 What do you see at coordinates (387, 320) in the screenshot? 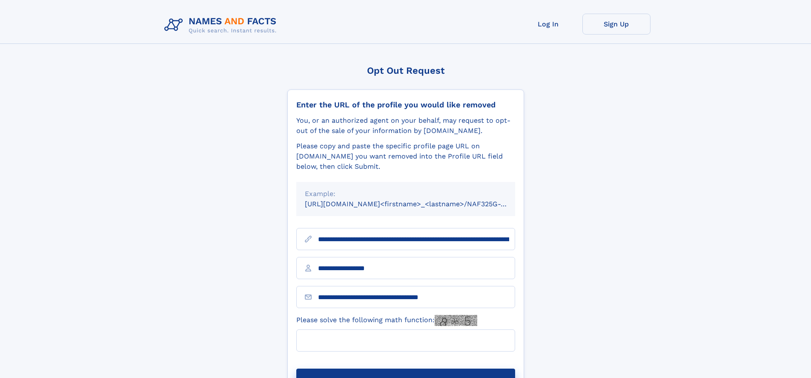
I see `label: Please solve the following math function:` at bounding box center [387, 320].